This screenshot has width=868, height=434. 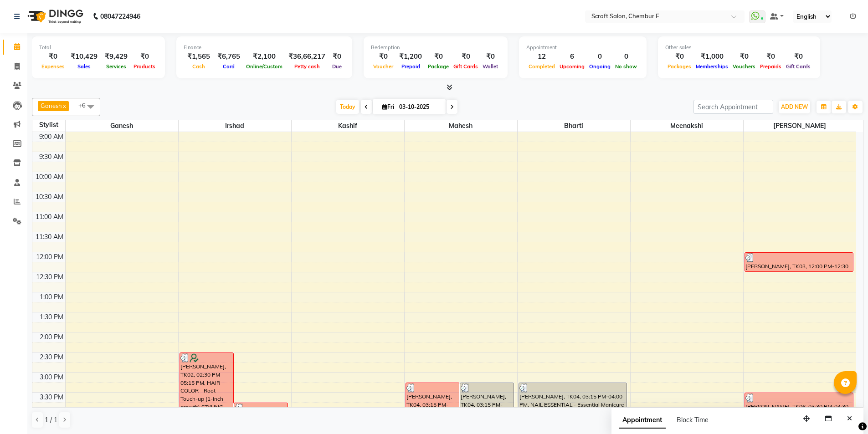 I want to click on div: ₹9,429, so click(x=116, y=56).